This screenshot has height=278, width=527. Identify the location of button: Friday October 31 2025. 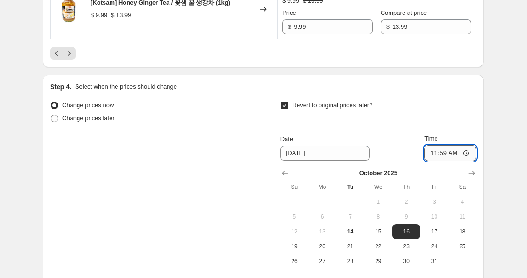
(434, 261).